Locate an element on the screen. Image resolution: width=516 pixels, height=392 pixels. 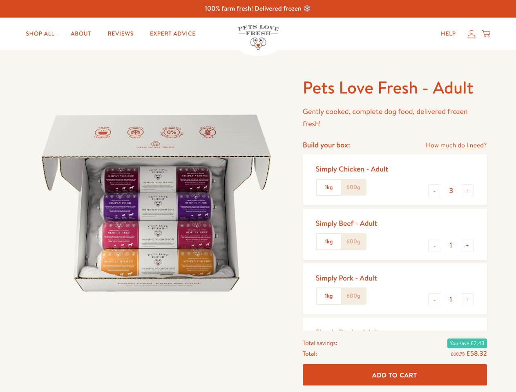
span: Add To Cart is located at coordinates (395, 375).